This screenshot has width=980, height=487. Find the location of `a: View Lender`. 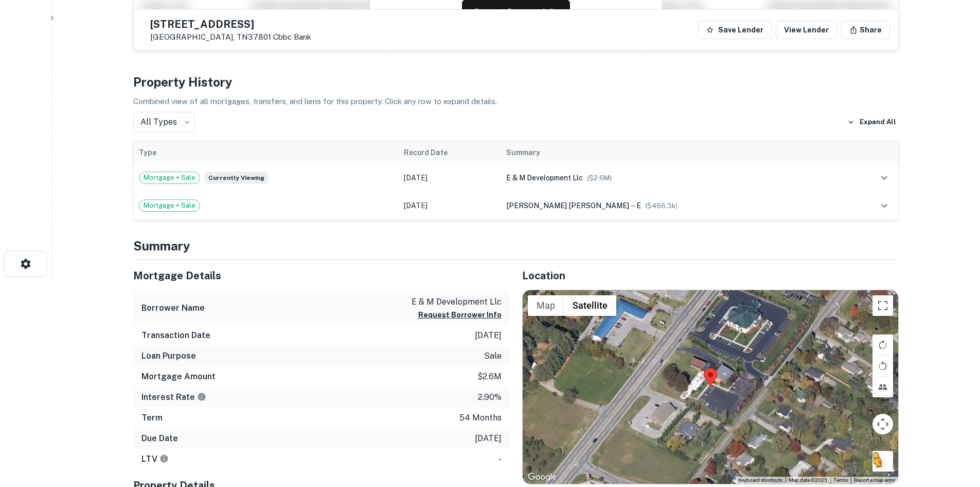

a: View Lender is located at coordinates (806, 30).